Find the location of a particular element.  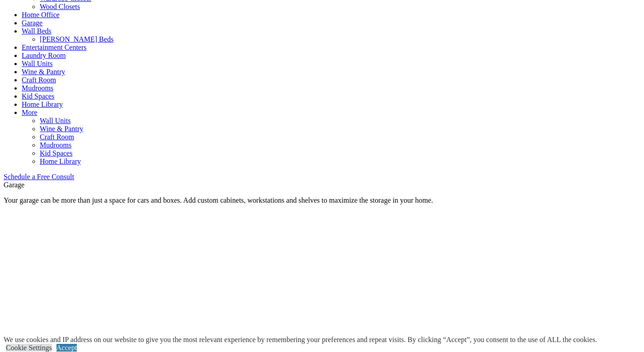

div: We use cookies and IP address on our website to give you the most relevant experience by remember... is located at coordinates (300, 340).